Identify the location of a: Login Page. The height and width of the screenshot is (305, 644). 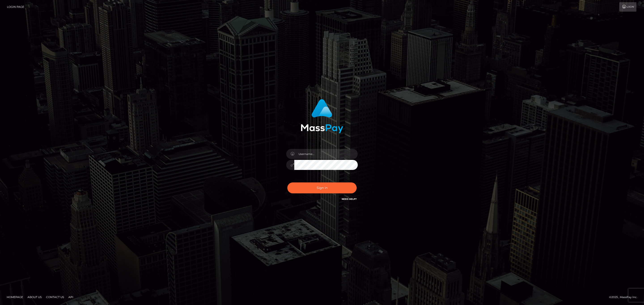
(15, 7).